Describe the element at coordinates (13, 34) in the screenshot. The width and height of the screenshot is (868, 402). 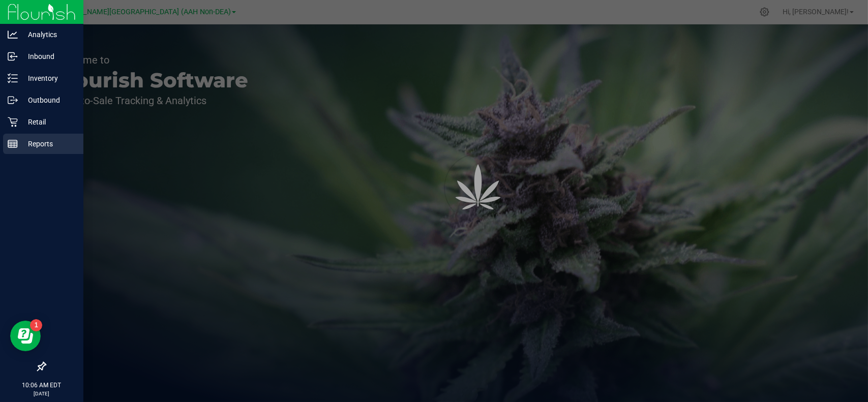
I see `inline-svg: Analytics` at that location.